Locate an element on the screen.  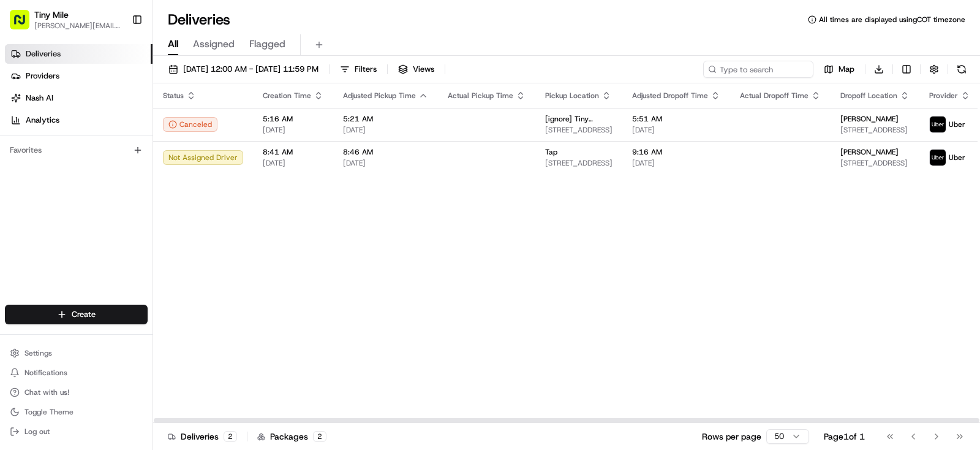
span: Map is located at coordinates (847, 70).